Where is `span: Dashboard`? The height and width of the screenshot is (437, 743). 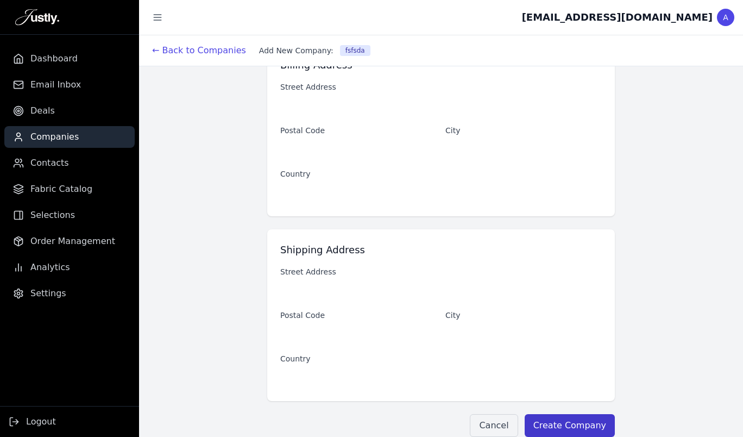
span: Dashboard is located at coordinates (54, 59).